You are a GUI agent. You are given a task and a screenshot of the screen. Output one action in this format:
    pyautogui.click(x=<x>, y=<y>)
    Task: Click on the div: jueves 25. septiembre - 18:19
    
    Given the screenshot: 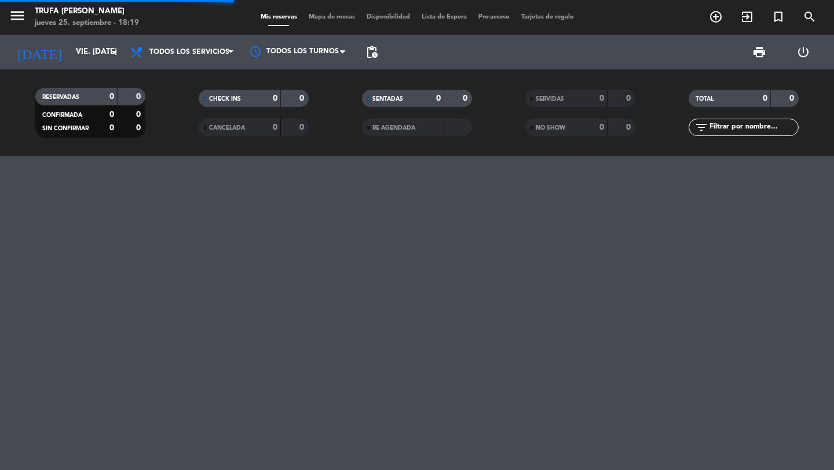 What is the action you would take?
    pyautogui.click(x=87, y=23)
    